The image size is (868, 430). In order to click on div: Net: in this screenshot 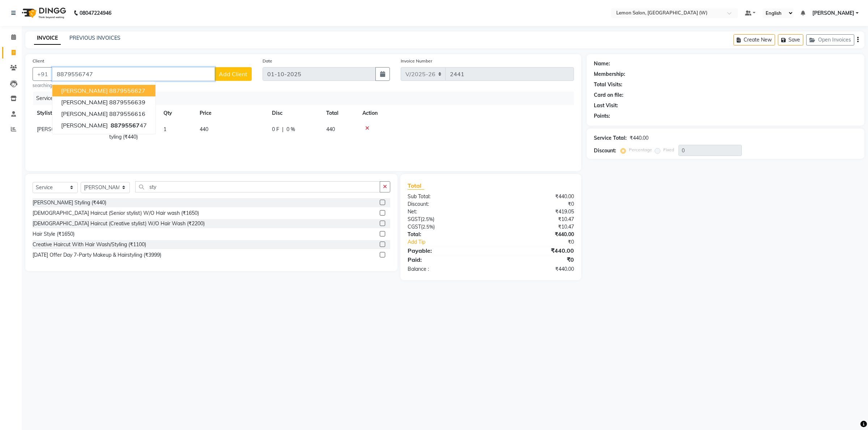, I will do `click(446, 212)`.